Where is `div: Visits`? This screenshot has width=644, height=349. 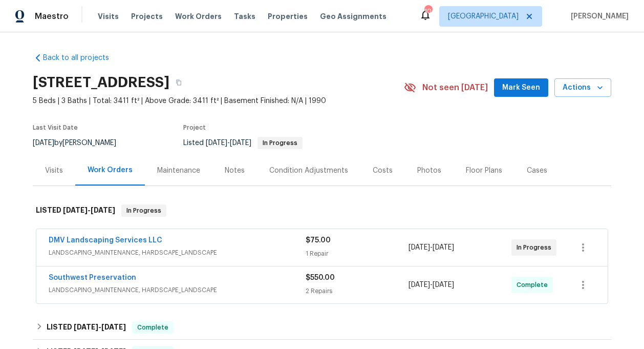 div: Visits is located at coordinates (53, 171).